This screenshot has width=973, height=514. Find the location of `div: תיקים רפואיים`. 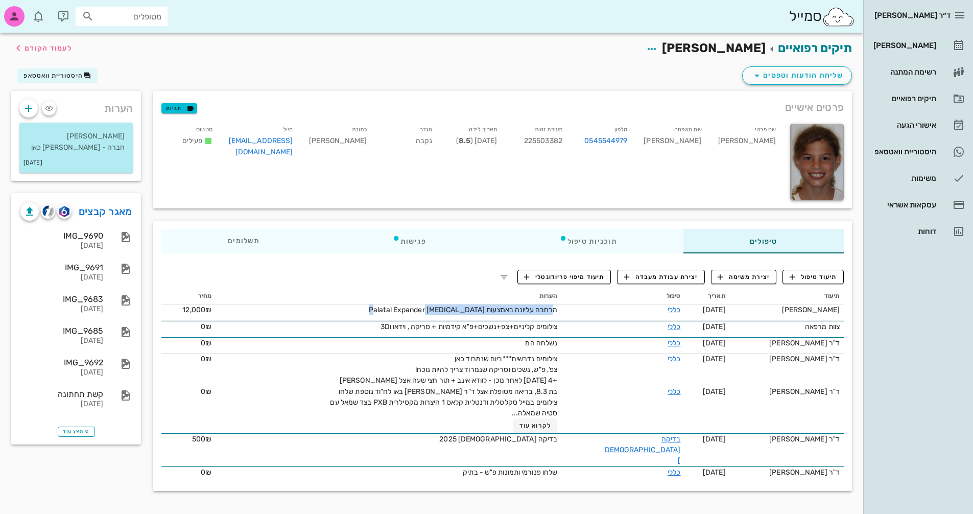

div: תיקים רפואיים is located at coordinates (904, 99).